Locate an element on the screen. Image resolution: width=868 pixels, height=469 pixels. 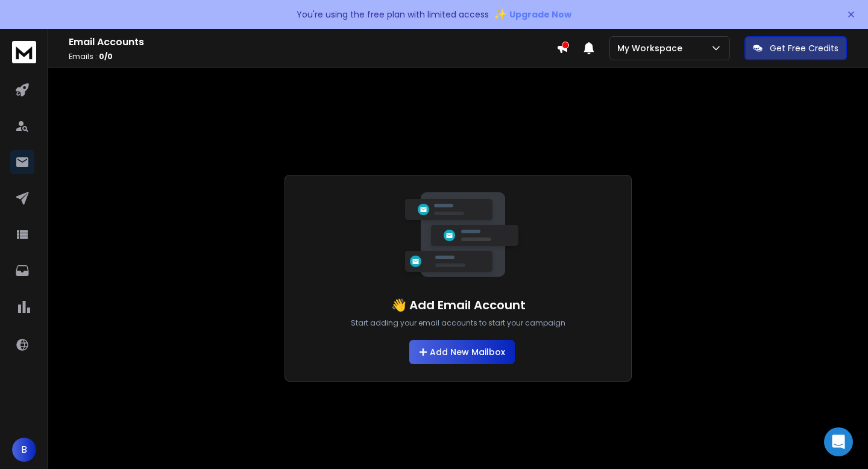
span: 0 / 0 is located at coordinates (105, 56).